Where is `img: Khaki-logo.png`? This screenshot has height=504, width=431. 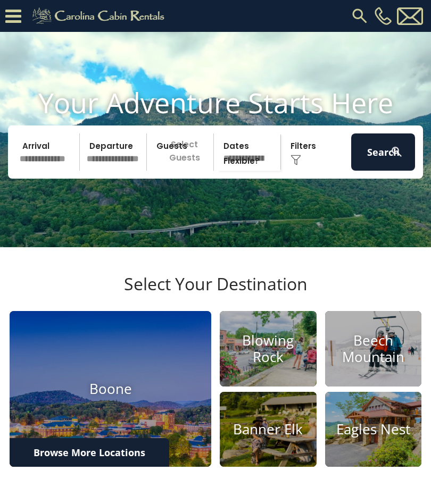 img: Khaki-logo.png is located at coordinates (100, 16).